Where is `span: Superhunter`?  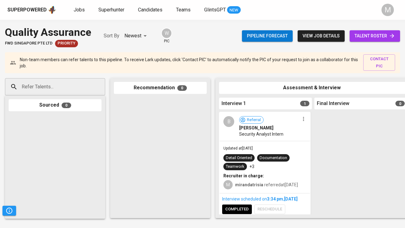 span: Superhunter is located at coordinates (111, 10).